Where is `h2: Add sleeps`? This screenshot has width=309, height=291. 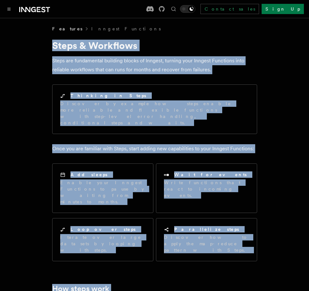 h2: Add sleeps is located at coordinates (89, 175).